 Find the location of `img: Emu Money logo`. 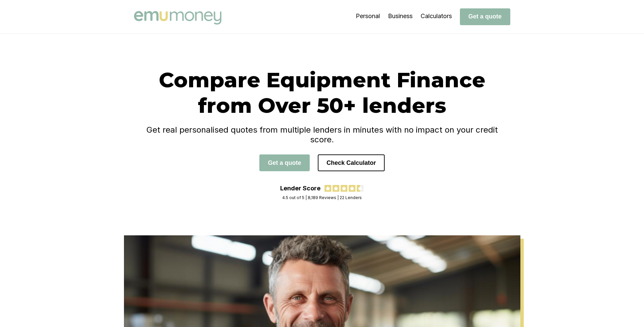

img: Emu Money logo is located at coordinates (178, 17).